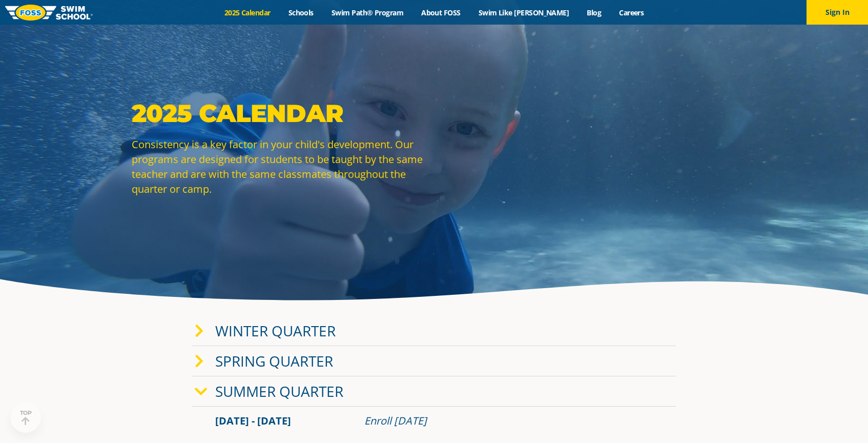 The image size is (868, 443). Describe the element at coordinates (274, 361) in the screenshot. I see `a: Spring Quarter` at that location.